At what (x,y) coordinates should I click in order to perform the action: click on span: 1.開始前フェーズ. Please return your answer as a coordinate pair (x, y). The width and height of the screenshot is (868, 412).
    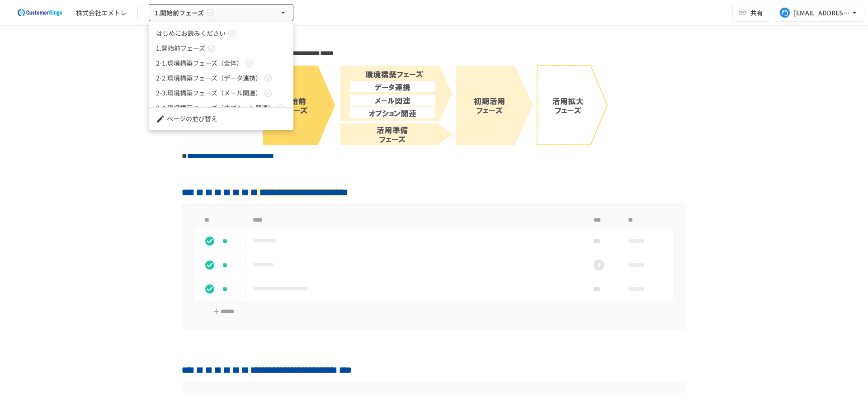
    Looking at the image, I should click on (181, 47).